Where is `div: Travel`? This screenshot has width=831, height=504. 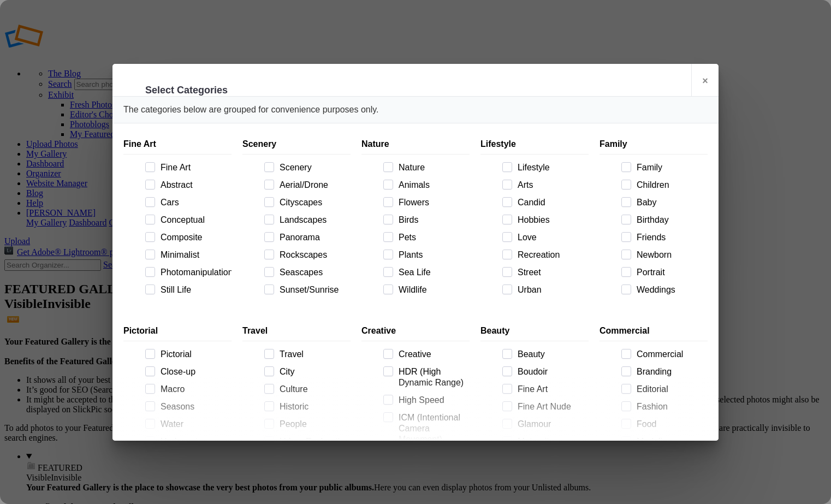
div: Travel is located at coordinates (296, 331).